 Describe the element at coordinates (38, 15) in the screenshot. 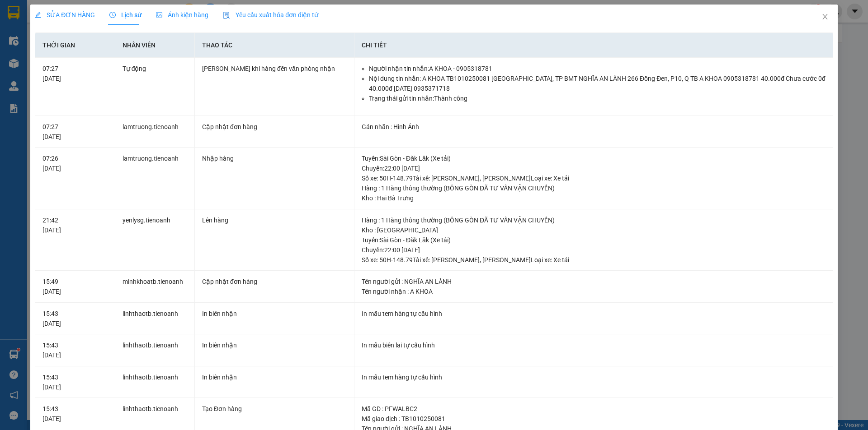

I see `span: edit` at that location.